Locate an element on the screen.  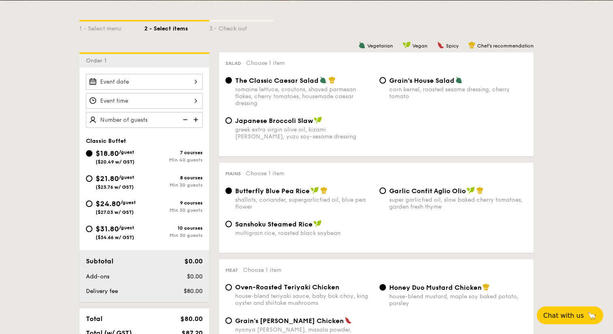
input: Honey Duo Mustard Chickenhouse-blend mustard, maple soy baked potato, parsley is located at coordinates (383, 287).